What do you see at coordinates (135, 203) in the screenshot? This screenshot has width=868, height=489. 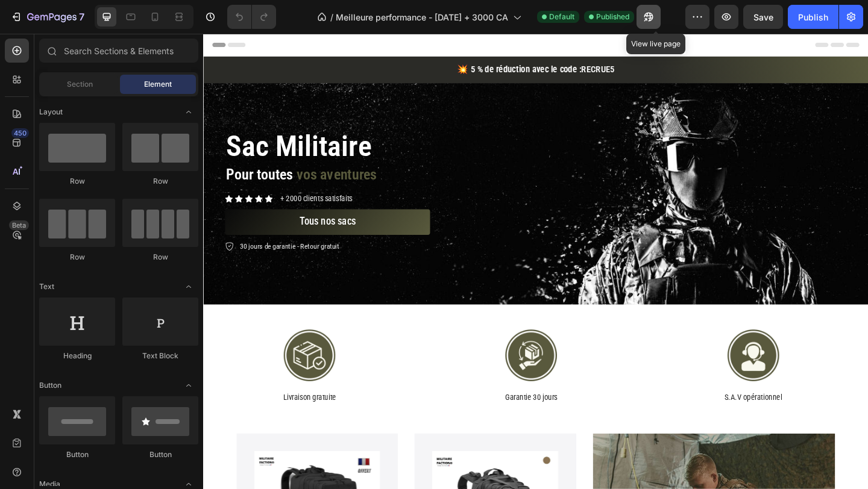 I see `span: Tous nos sacs` at bounding box center [135, 203].